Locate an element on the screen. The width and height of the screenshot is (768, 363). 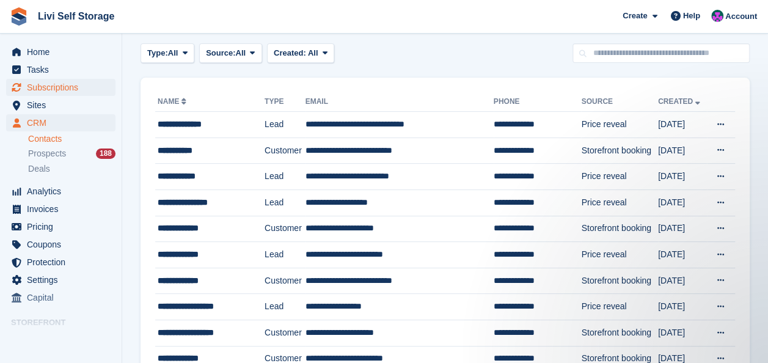
span: Type: is located at coordinates (158, 53).